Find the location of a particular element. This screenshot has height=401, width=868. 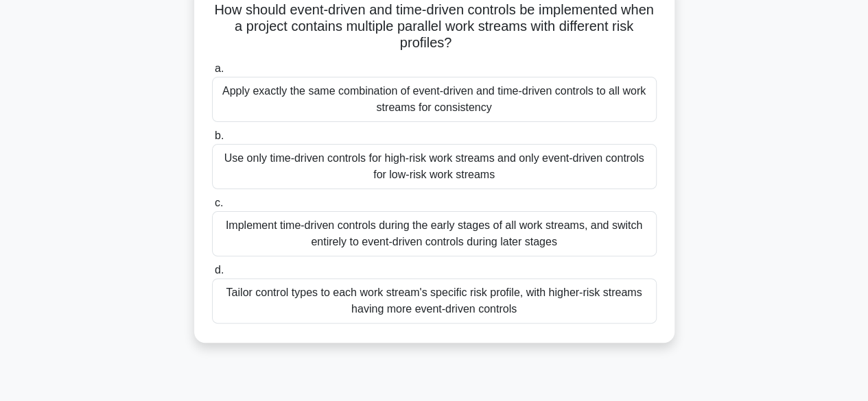

div: Apply exactly the same combination of event-driven and time-driven controls to all work streams f... is located at coordinates (434, 99).